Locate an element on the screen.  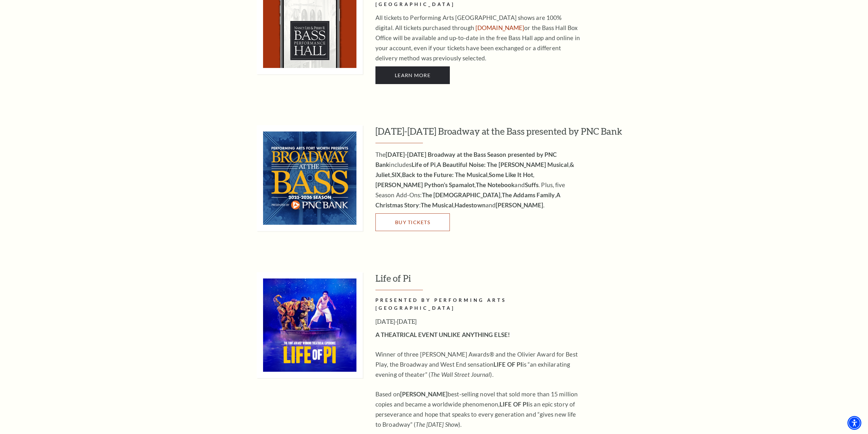
div: Accessibility Menu is located at coordinates (854, 423).